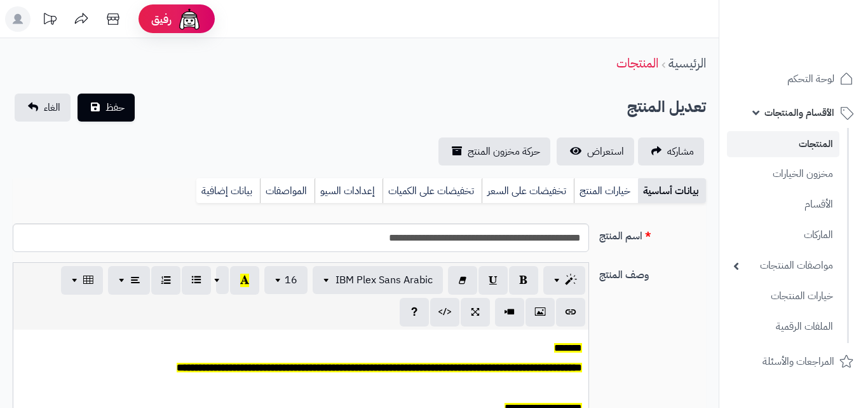 This screenshot has width=868, height=408. Describe the element at coordinates (189, 20) in the screenshot. I see `img: ai-face.png` at that location.